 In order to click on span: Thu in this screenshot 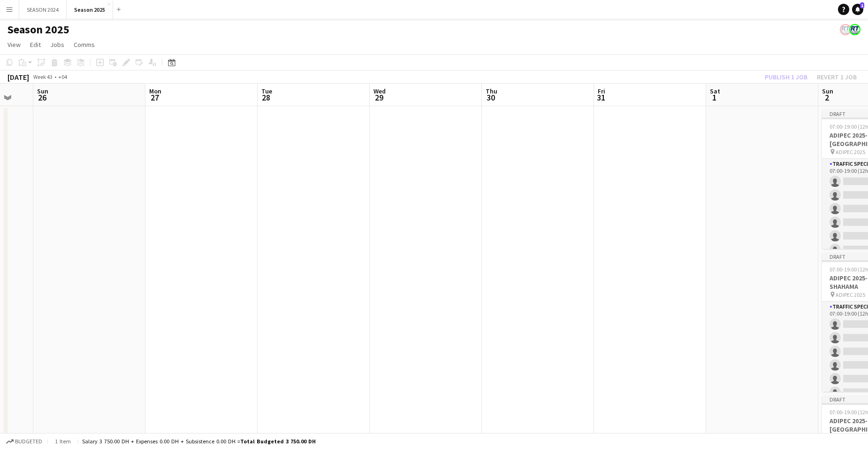, I will do `click(491, 91)`.